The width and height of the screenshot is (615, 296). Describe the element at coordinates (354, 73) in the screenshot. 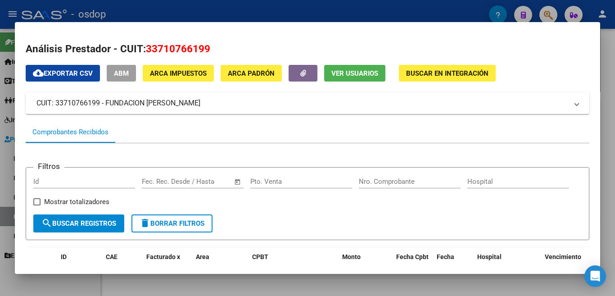

I see `span: Ver Usuarios` at that location.